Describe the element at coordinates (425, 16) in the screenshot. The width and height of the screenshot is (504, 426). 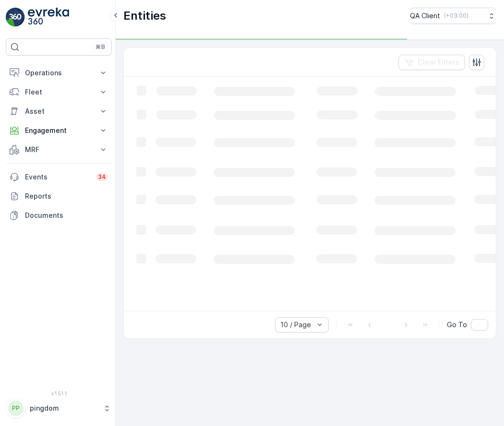
I see `p: QA Client` at that location.